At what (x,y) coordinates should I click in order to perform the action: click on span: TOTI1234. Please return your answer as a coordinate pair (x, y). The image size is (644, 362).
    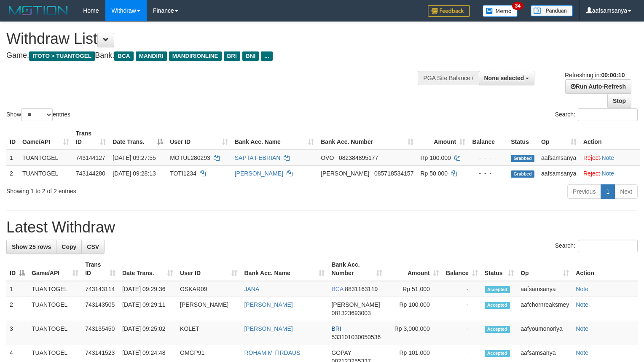
    Looking at the image, I should click on (183, 173).